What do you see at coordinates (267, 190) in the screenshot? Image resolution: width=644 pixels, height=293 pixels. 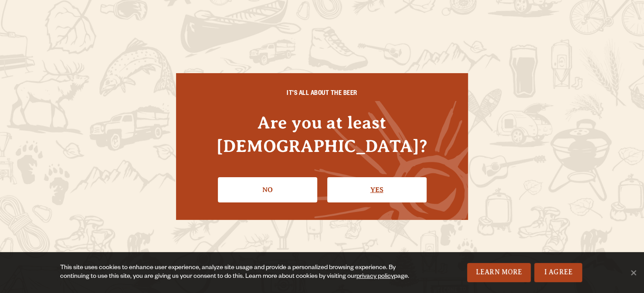 I see `a: No` at bounding box center [267, 190].